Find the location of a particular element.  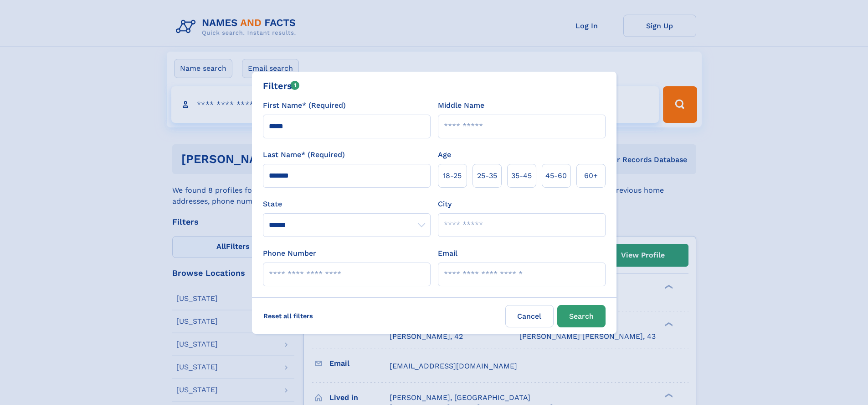

span: 45‑60 is located at coordinates (556, 176).